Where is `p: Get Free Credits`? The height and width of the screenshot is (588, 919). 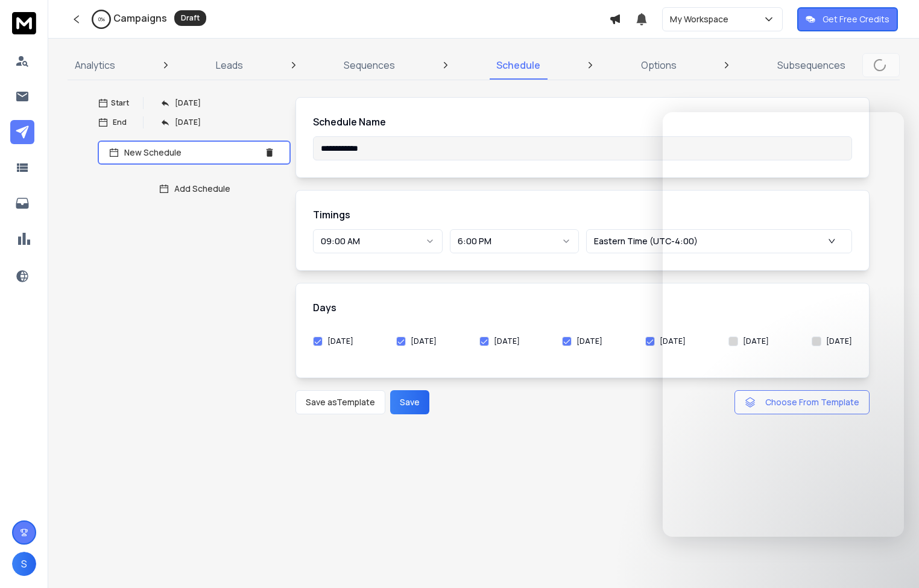
p: Get Free Credits is located at coordinates (856, 19).